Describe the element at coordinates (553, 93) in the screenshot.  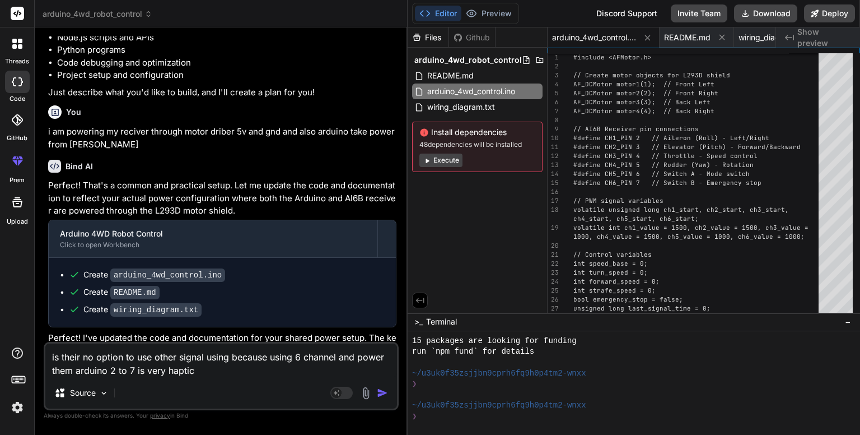
I see `div: 5` at that location.